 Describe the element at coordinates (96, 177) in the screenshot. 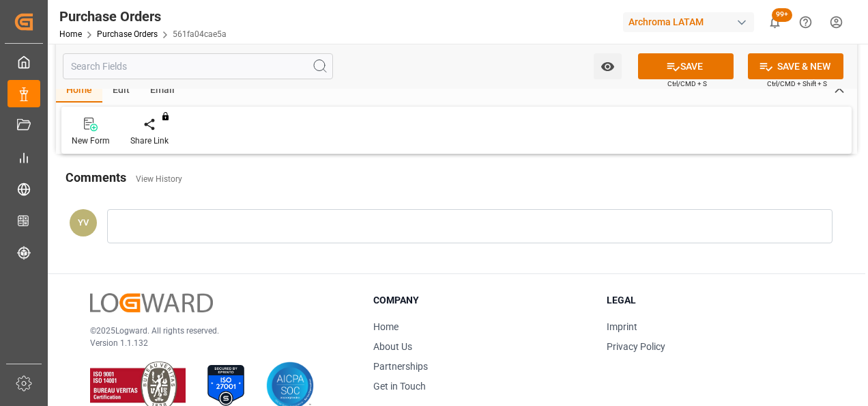

I see `h2: Comments` at that location.